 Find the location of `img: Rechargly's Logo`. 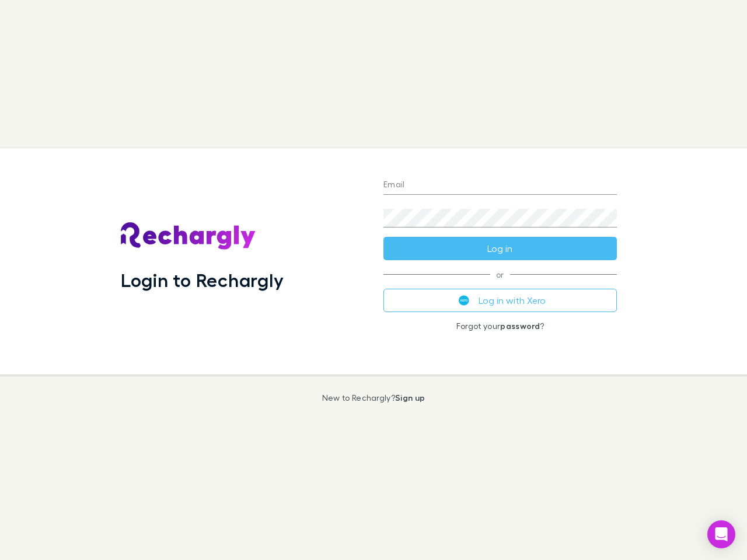

img: Rechargly's Logo is located at coordinates (189, 236).